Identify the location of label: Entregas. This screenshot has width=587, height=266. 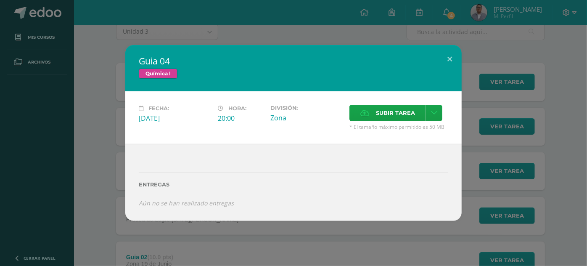
(294, 184).